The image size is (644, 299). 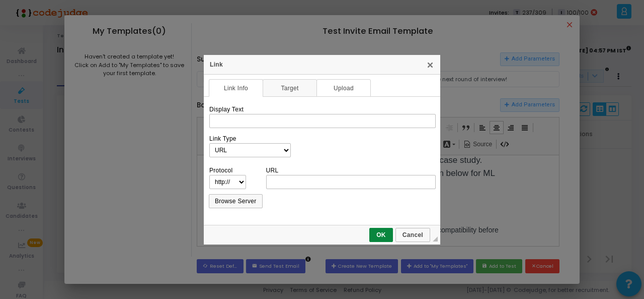 What do you see at coordinates (430, 65) in the screenshot?
I see `a: Close` at bounding box center [430, 65].